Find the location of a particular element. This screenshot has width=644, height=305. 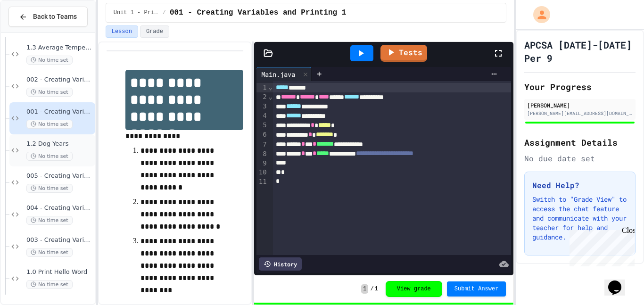

span: Back to Teams is located at coordinates (55, 17).